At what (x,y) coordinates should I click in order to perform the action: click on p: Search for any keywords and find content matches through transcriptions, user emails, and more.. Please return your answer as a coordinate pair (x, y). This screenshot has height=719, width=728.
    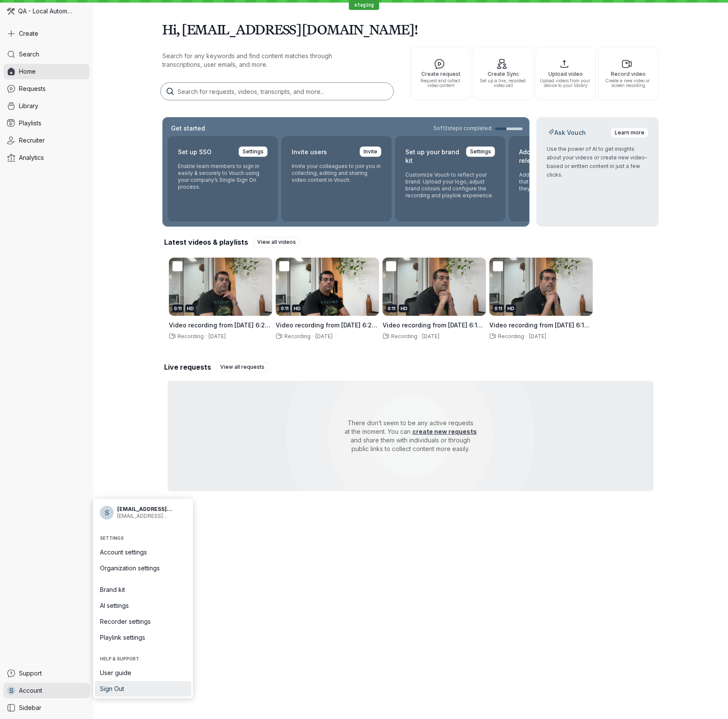
    Looking at the image, I should click on (266, 60).